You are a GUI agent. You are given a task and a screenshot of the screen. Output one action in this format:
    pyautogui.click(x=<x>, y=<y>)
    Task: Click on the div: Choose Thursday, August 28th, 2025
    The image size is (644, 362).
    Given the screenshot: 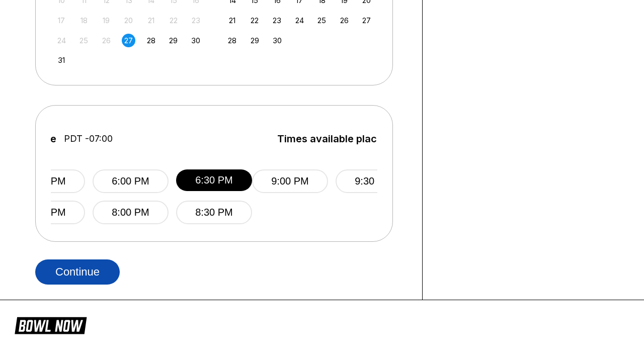 What is the action you would take?
    pyautogui.click(x=151, y=40)
    